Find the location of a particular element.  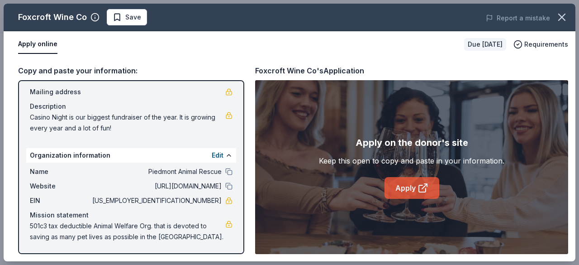

div: Foxcroft Wine Co is located at coordinates (52, 17).